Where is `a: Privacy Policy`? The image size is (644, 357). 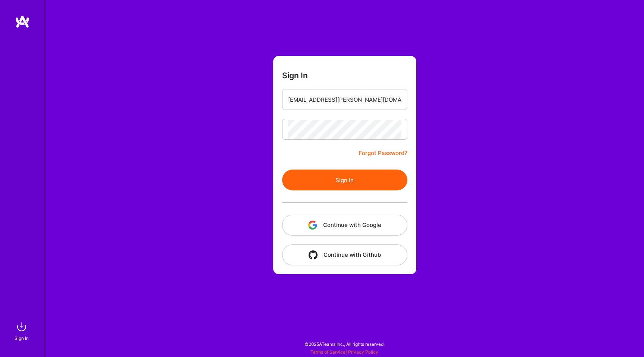 a: Privacy Policy is located at coordinates (363, 352).